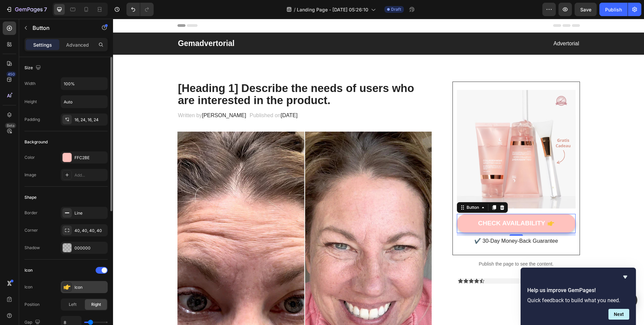  I want to click on div: Beta, so click(10, 126).